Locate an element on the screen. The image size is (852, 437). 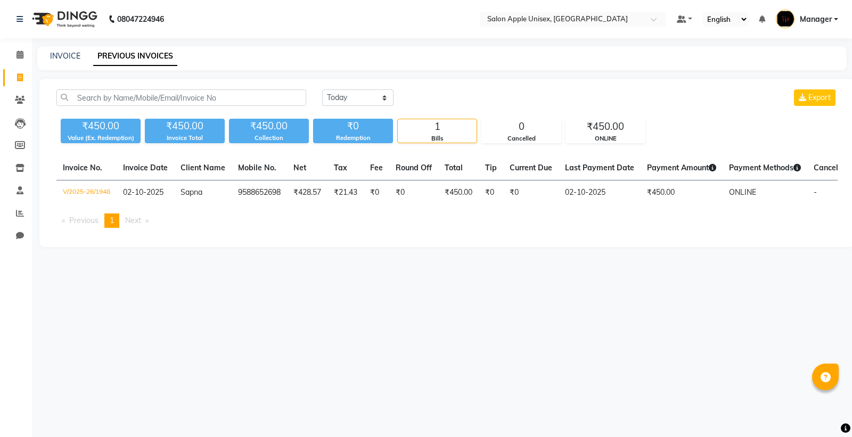
td: ₹428.57 is located at coordinates (307, 193).